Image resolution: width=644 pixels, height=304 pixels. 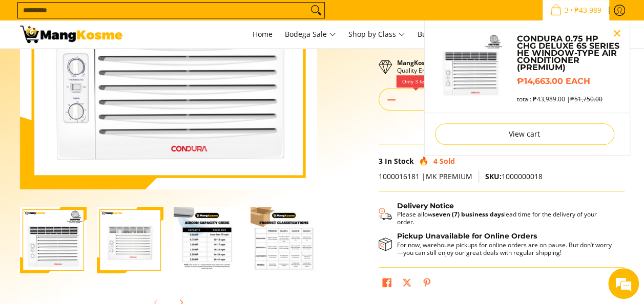 What do you see at coordinates (207, 240) in the screenshot?
I see `img: Condura 0.75 HP CHG Deluxe 6S Series HE Window-Type Air Conditioner (Premium)-3` at bounding box center [207, 240].